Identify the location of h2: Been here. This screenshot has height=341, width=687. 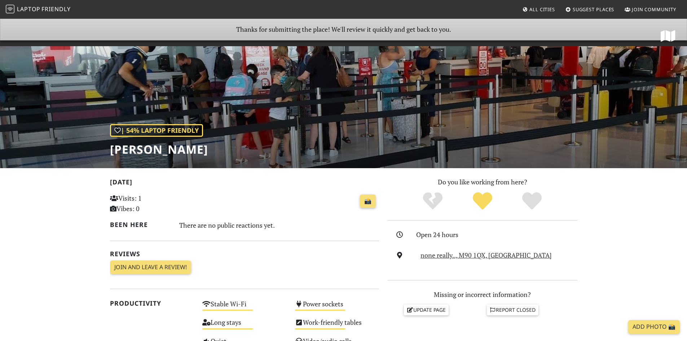
(140, 224).